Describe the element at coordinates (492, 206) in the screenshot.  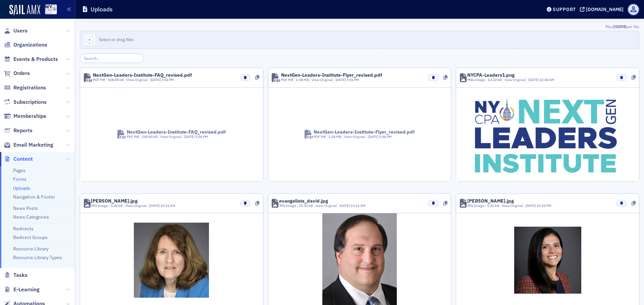
I see `div: 9.41 kB` at that location.